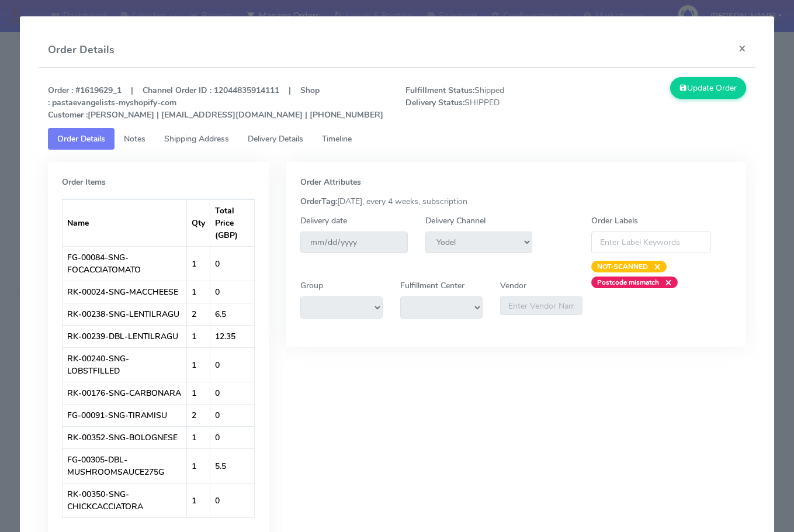 The width and height of the screenshot is (794, 532). I want to click on label: Delivery Channel, so click(455, 220).